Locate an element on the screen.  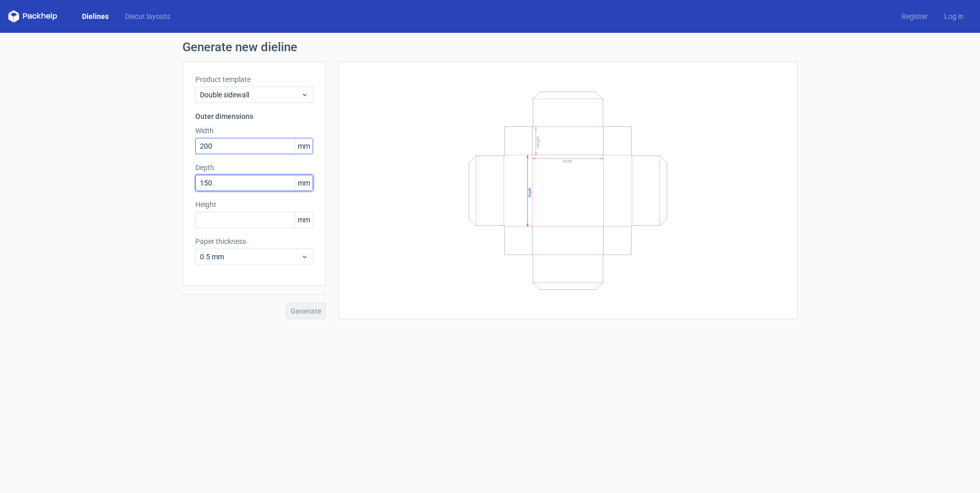
a: Diecut layouts is located at coordinates (147, 17).